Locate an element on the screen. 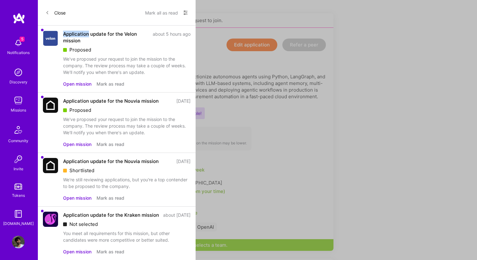 Image resolution: width=477 pixels, height=260 pixels. img: guide book is located at coordinates (18, 214).